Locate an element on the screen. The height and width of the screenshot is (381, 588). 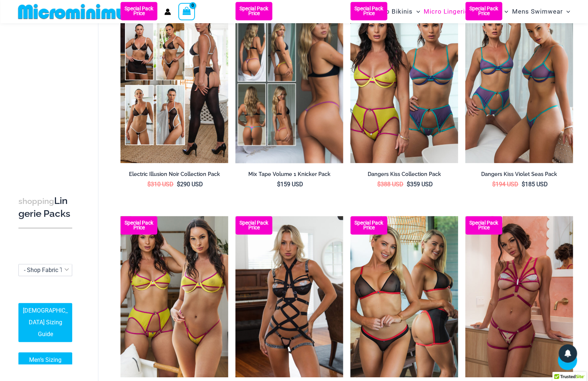
img: Dangers kiss Collection Pack is located at coordinates (404, 83).